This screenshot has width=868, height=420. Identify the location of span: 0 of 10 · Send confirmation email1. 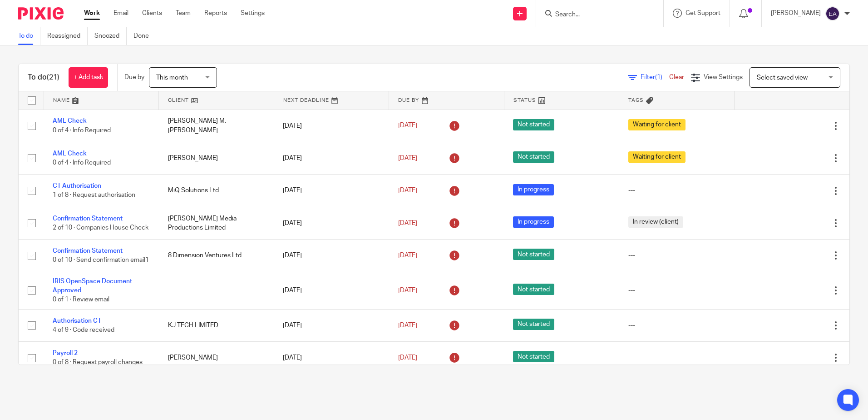
(101, 260).